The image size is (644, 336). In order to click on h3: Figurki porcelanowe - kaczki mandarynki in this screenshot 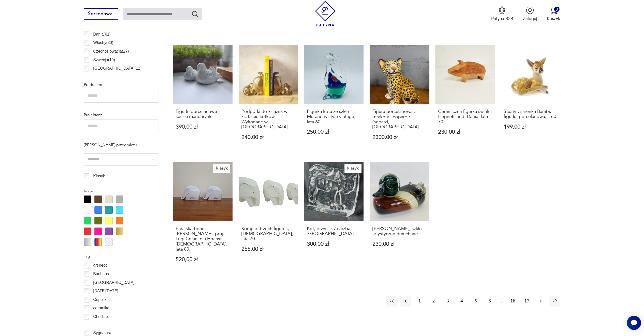, I will do `click(203, 114)`.